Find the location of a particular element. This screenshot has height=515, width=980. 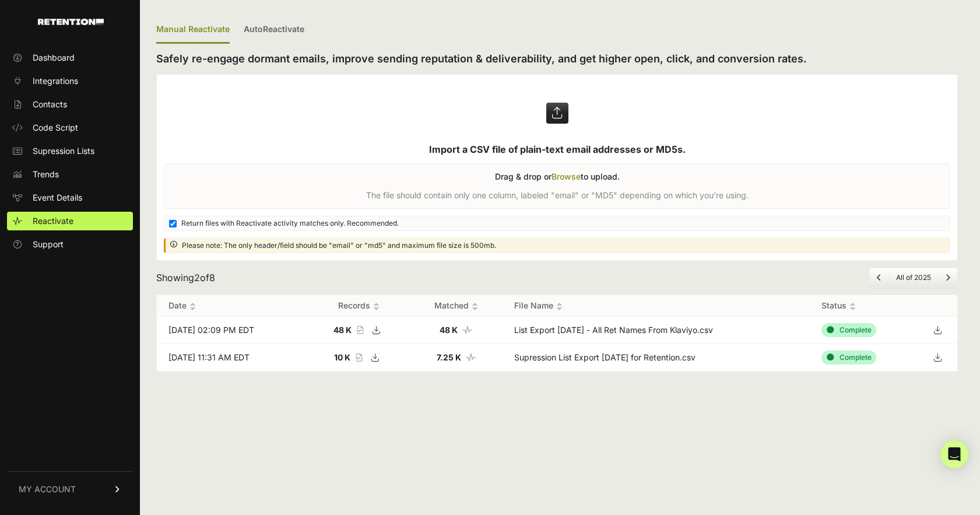

span: Event Details is located at coordinates (57, 198).